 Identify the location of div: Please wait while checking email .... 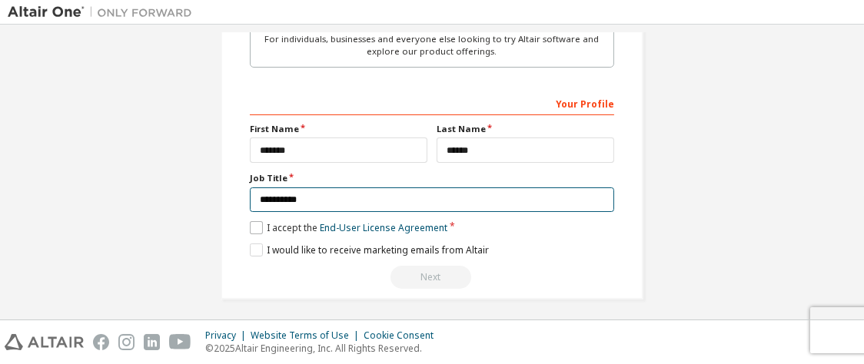
(432, 277).